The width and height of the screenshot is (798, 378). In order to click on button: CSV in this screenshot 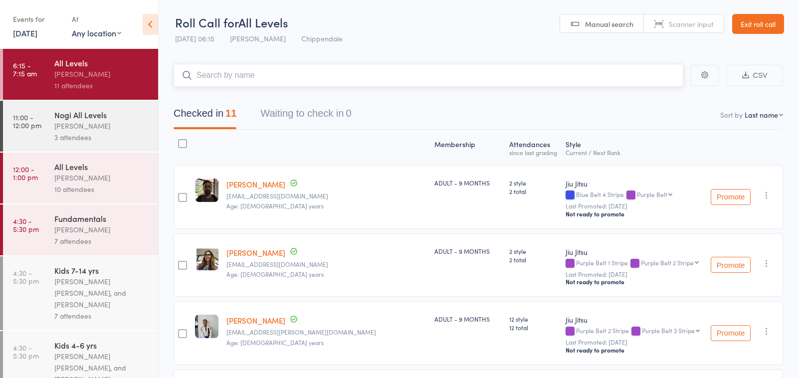, I will do `click(754, 75)`.